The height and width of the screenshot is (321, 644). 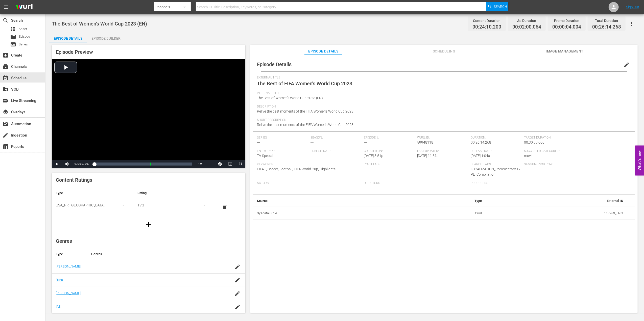 What do you see at coordinates (67, 164) in the screenshot?
I see `button: Mute` at bounding box center [67, 164].